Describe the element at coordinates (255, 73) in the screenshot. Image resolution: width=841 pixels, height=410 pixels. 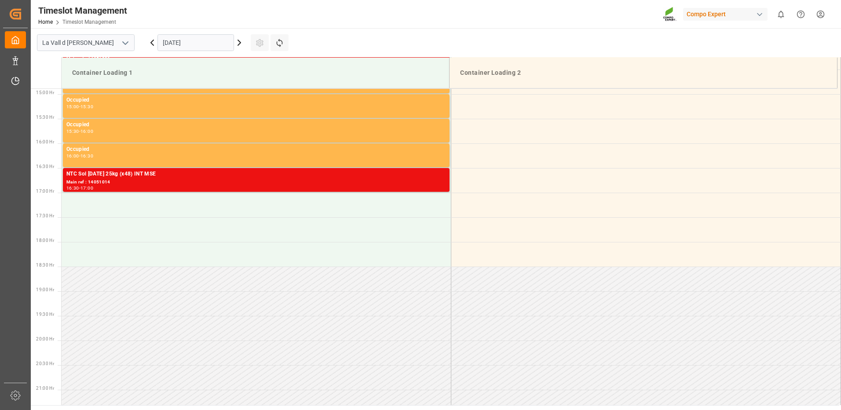
I see `div: Container Loading 1` at that location.